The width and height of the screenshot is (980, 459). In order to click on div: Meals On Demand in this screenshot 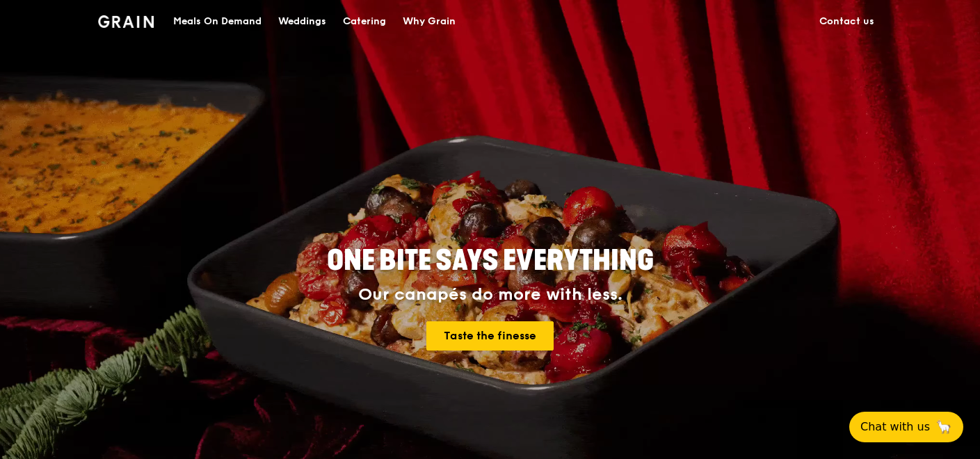, I will do `click(217, 22)`.